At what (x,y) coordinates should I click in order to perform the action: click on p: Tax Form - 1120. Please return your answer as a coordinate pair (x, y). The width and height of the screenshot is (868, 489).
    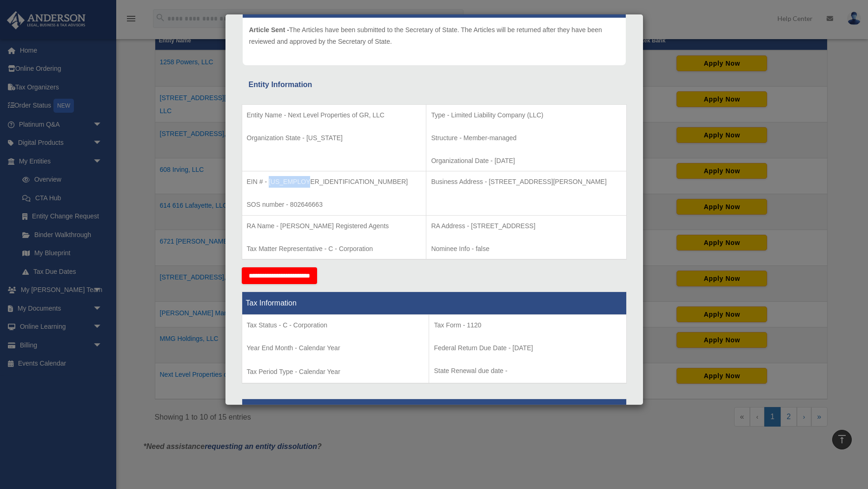
    Looking at the image, I should click on (527, 325).